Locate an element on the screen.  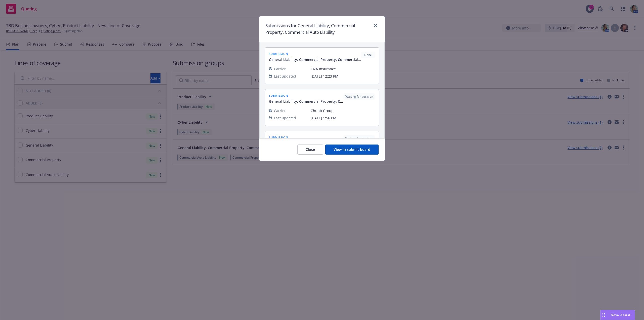
button: Nova Assist is located at coordinates (618, 315).